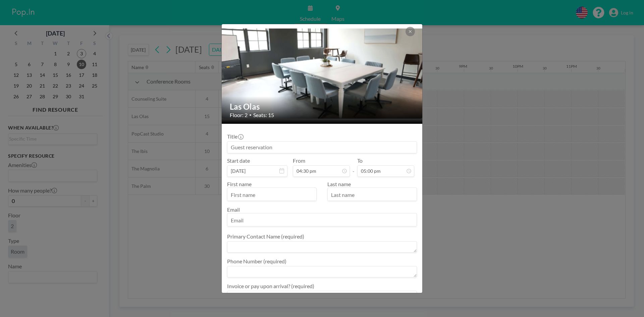 This screenshot has width=644, height=317. Describe the element at coordinates (266, 236) in the screenshot. I see `label: Primary Contact Name (required)` at that location.